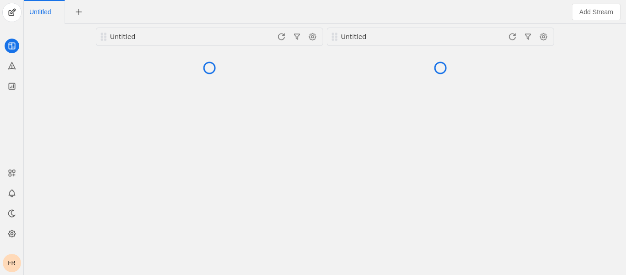  Describe the element at coordinates (12, 263) in the screenshot. I see `button: FR` at that location.